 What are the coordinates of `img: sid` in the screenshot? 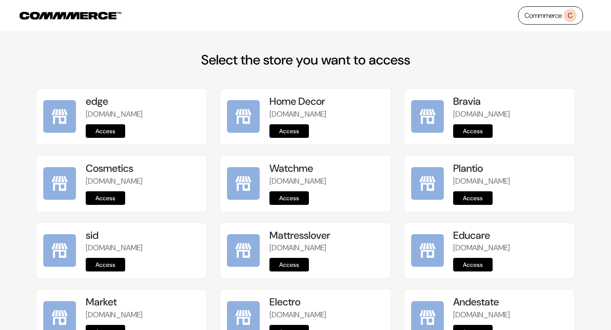 It's located at (59, 250).